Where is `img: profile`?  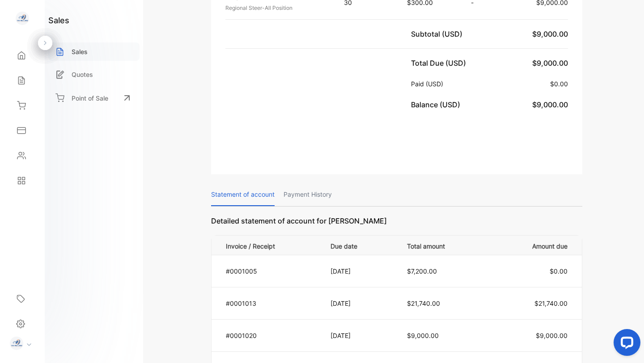
img: profile is located at coordinates (17, 343).